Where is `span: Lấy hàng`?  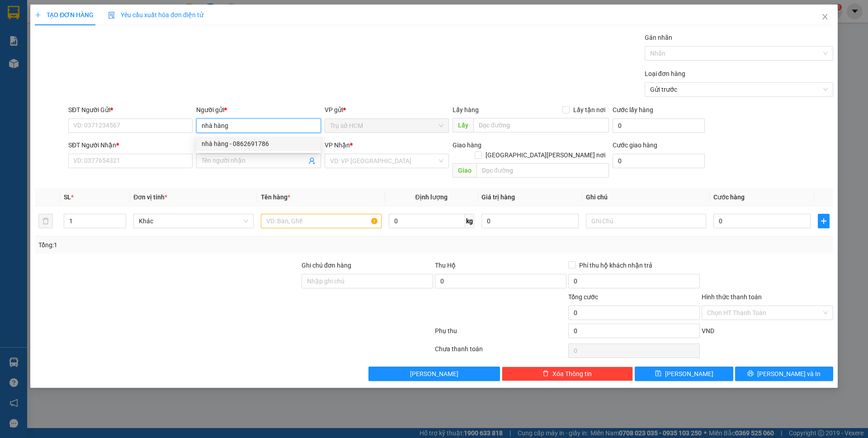 span: Lấy hàng is located at coordinates (466, 110).